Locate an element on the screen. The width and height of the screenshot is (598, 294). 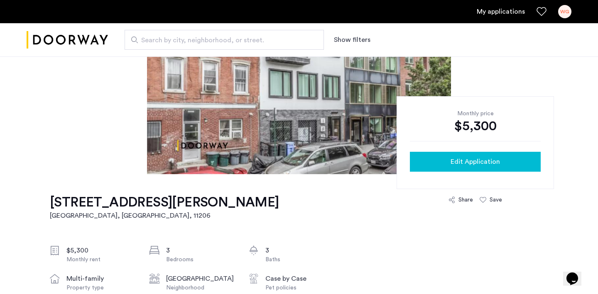
span: Edit Application is located at coordinates (475, 162).